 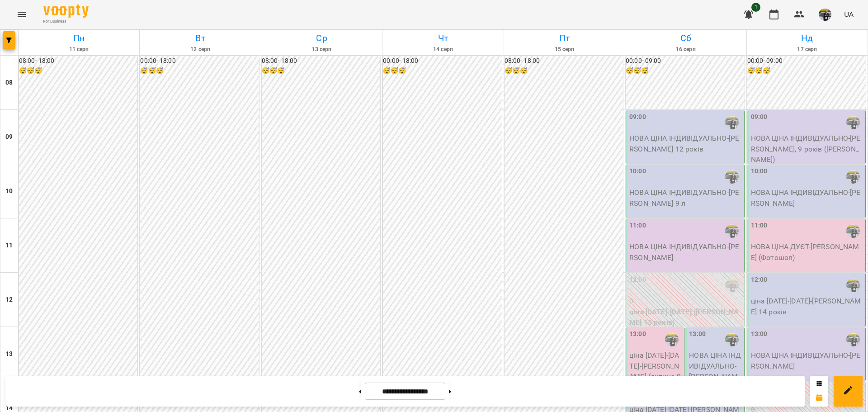 What do you see at coordinates (66, 11) in the screenshot?
I see `img: Voopty Logo` at bounding box center [66, 11].